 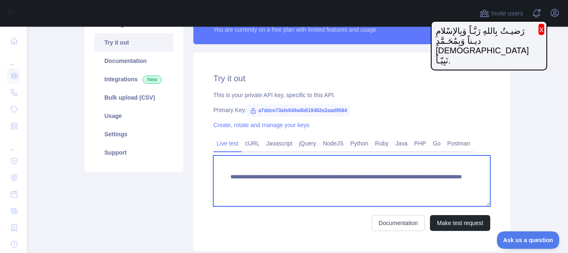 I want to click on span: a7ddce73afe649a4b618482e2aad9584, so click(x=299, y=110).